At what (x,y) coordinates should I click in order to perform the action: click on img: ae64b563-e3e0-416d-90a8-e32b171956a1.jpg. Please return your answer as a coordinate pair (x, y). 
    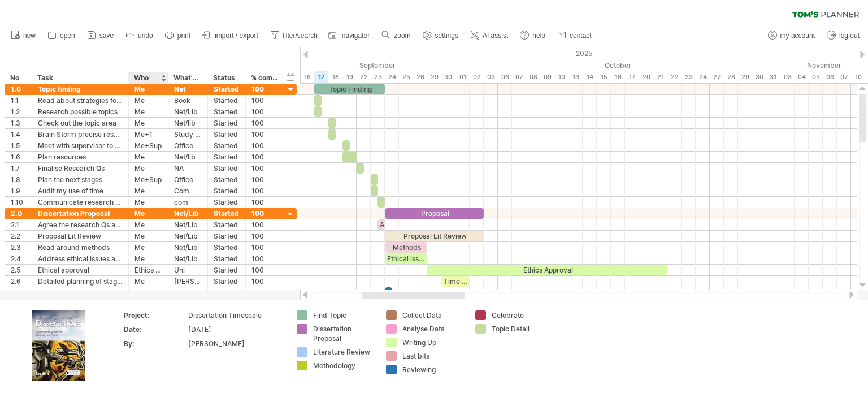
    Looking at the image, I should click on (58, 345).